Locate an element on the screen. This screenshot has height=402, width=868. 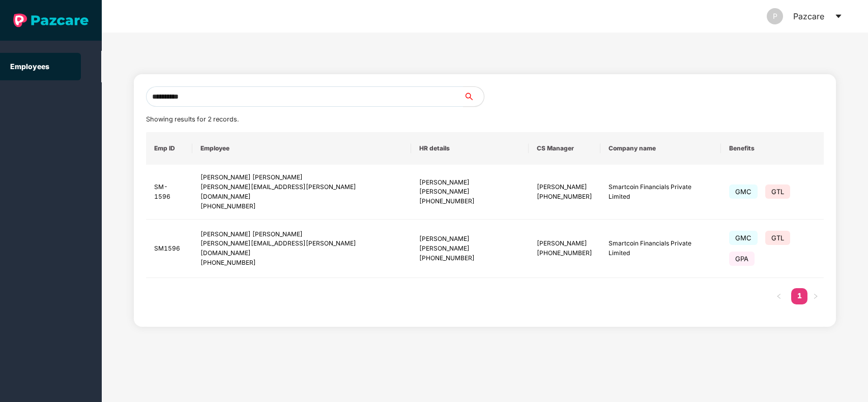
span: Showing results for 2 records. is located at coordinates (192, 119).